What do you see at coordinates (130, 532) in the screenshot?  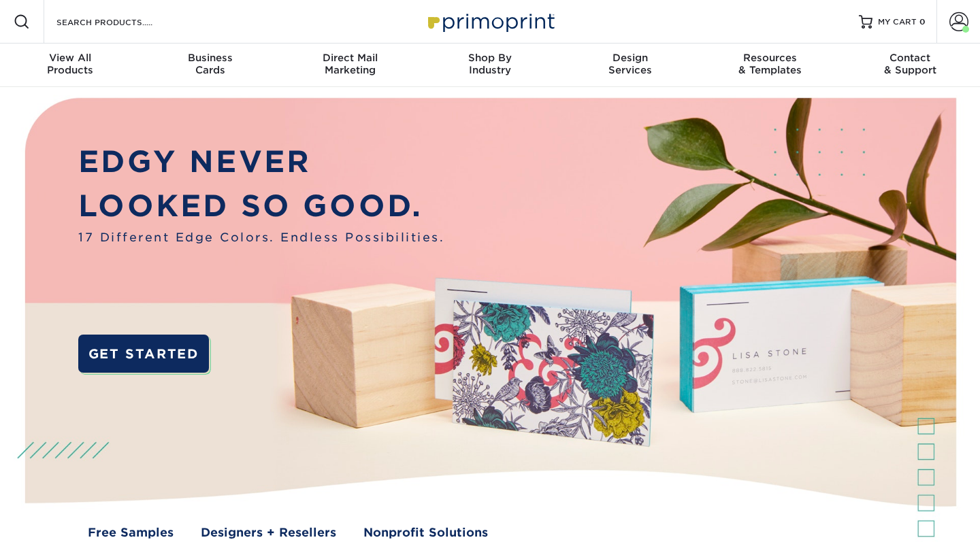 I see `a: Free Samples` at bounding box center [130, 532].